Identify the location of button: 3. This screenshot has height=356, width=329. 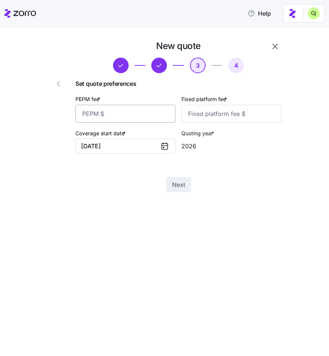
(198, 65).